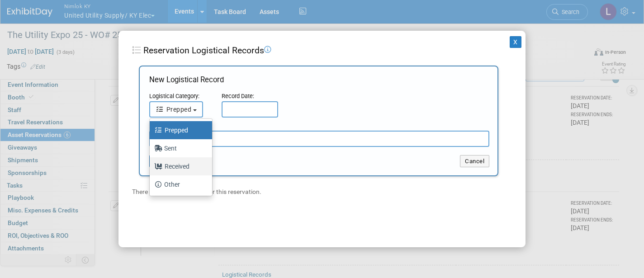  I want to click on label: Sent, so click(178, 148).